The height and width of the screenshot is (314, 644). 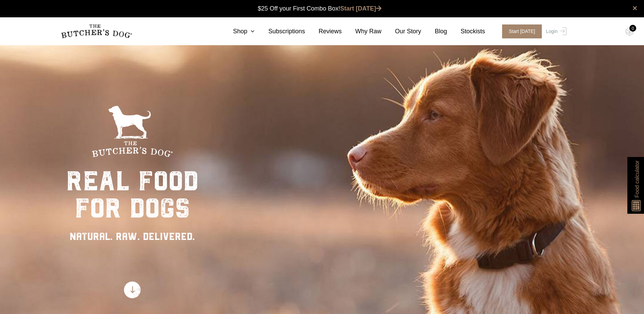 I want to click on a: Blog, so click(x=434, y=31).